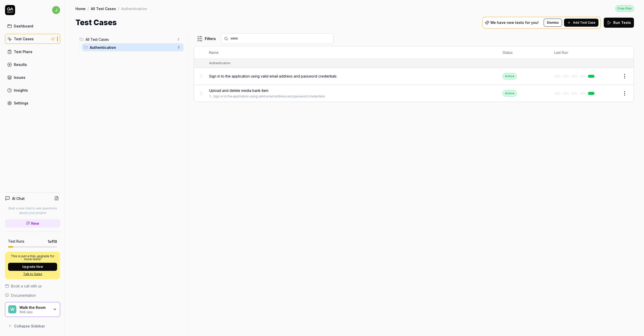  Describe the element at coordinates (576, 53) in the screenshot. I see `th: Last Run` at that location.